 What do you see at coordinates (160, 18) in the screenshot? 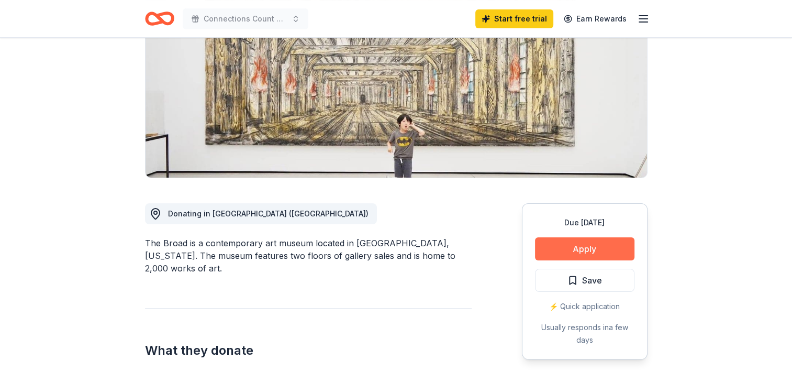
I see `a: Home` at bounding box center [160, 18].